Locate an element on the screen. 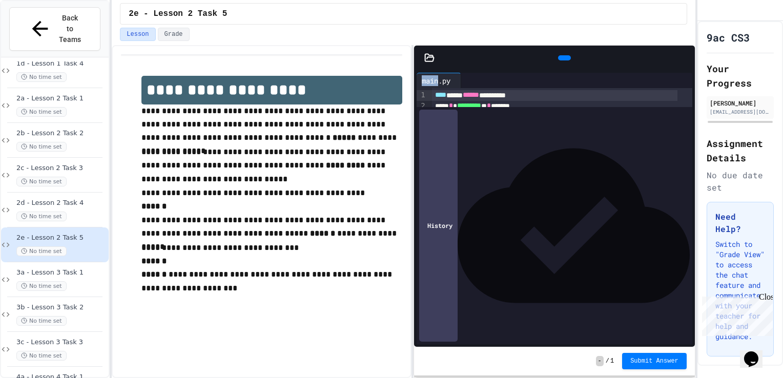 The image size is (783, 378). p: Switch to "Grade View" to access the chat feature and communicate with your teacher for help and ... is located at coordinates (740, 291).